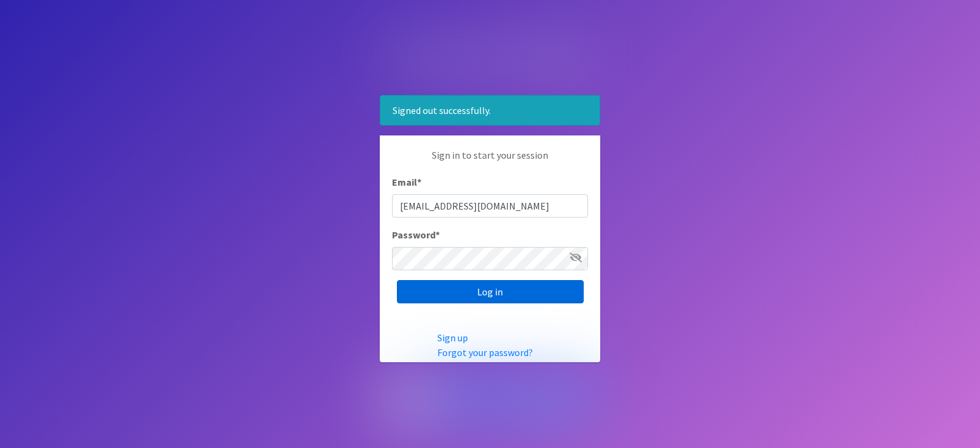 The width and height of the screenshot is (980, 448). Describe the element at coordinates (416, 234) in the screenshot. I see `label: Password` at that location.